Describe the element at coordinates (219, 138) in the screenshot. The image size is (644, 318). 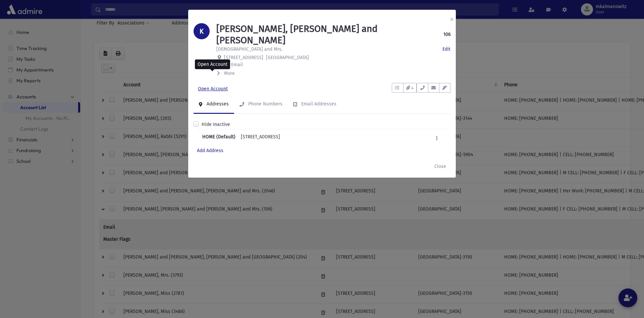
I see `b: HOME (Default)` at that location.